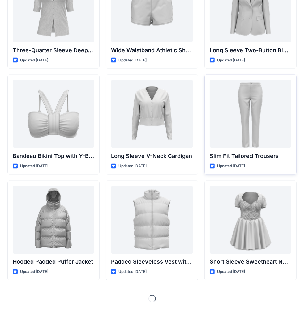 This screenshot has height=309, width=304. Describe the element at coordinates (152, 156) in the screenshot. I see `p: Long Sleeve V-Neck Cardigan` at that location.